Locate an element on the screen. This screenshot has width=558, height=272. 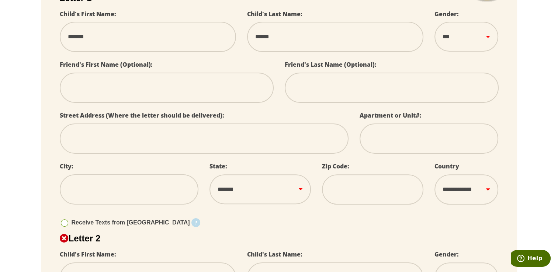
label: Friend's Last Name (Optional): is located at coordinates (330, 65).